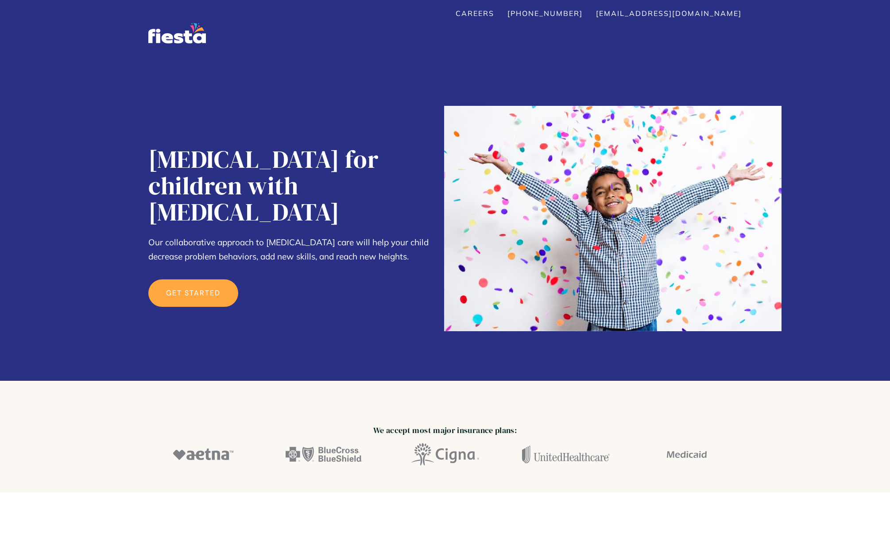 The height and width of the screenshot is (534, 890). Describe the element at coordinates (687, 454) in the screenshot. I see `img: Medicaid` at that location.